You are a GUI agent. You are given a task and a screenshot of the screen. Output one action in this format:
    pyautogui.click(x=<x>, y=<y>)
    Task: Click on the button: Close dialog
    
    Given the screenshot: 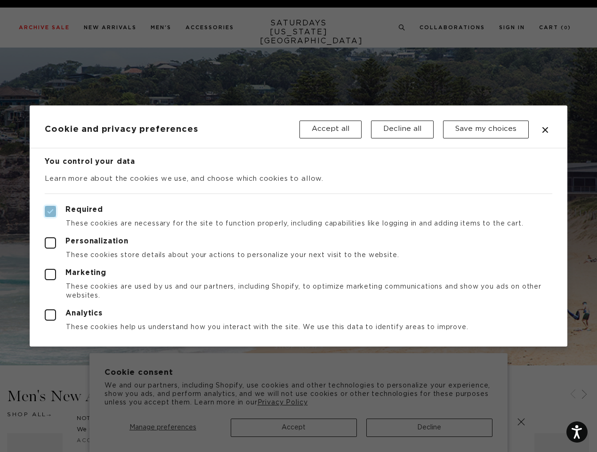 What is the action you would take?
    pyautogui.click(x=545, y=130)
    